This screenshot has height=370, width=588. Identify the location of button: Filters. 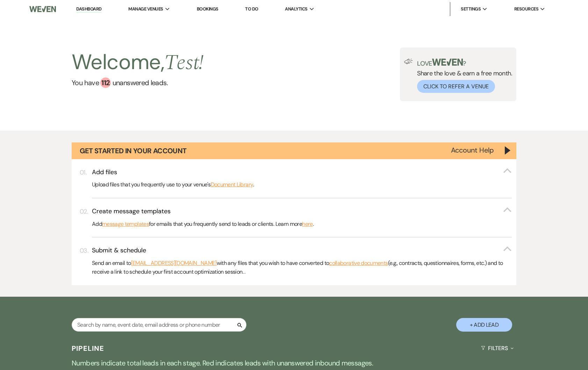
(497, 348).